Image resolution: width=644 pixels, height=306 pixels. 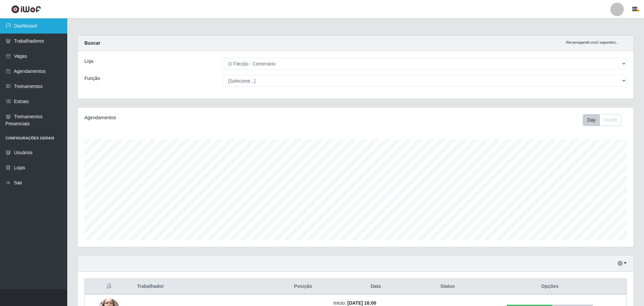 I want to click on button: Day, so click(x=591, y=120).